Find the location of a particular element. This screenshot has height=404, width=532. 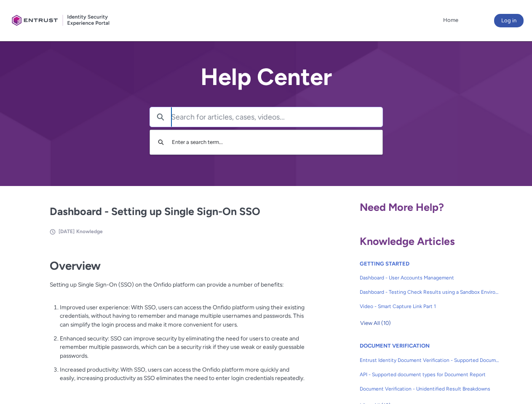

button: View All (10) is located at coordinates (376, 323).